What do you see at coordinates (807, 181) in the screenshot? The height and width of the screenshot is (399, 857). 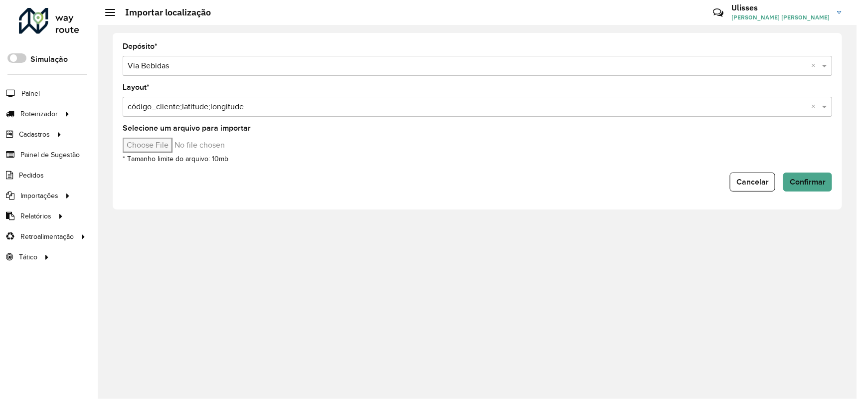 I see `span: Confirmar` at bounding box center [807, 181].